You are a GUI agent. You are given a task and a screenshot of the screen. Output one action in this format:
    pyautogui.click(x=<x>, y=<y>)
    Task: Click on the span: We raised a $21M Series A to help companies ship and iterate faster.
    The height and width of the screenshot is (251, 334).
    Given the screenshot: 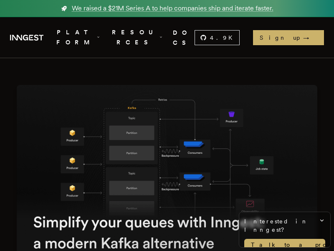 What is the action you would take?
    pyautogui.click(x=172, y=8)
    